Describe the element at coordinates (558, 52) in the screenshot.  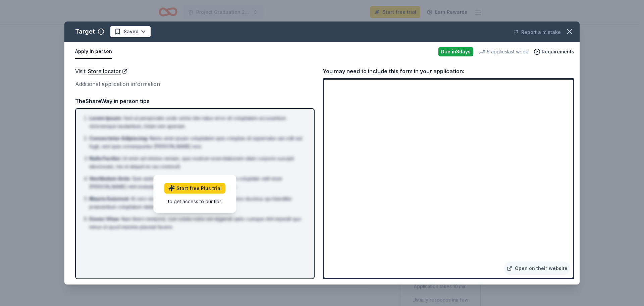
I see `span: Requirements` at that location.